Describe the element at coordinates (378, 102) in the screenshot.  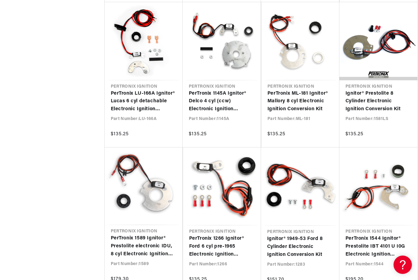
I see `a: Ignitor® Prestolite 8 Cylinder Electronic Ignition Conversion Kit` at that location.